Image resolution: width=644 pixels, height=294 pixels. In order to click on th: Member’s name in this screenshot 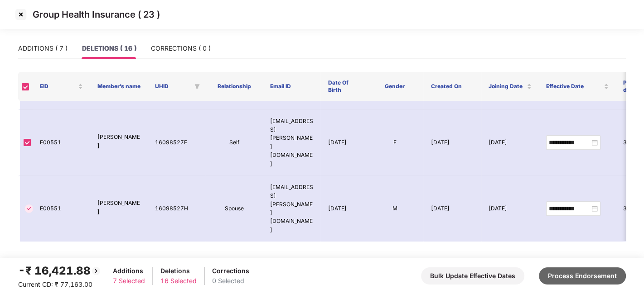, I will do `click(118, 87)`.